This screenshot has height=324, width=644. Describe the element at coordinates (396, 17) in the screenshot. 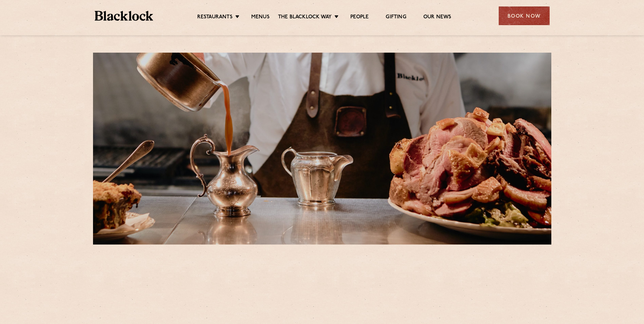

I see `a: Gifting` at that location.